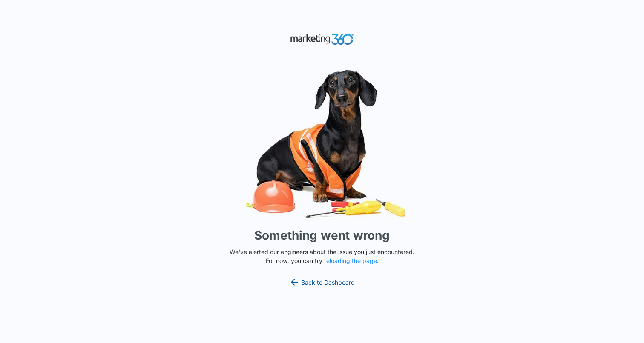 The width and height of the screenshot is (644, 343). I want to click on img: Marketing 360 Logo, so click(322, 39).